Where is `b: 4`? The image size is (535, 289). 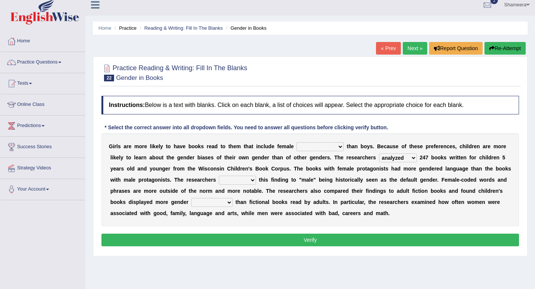 b: 4 is located at coordinates (424, 158).